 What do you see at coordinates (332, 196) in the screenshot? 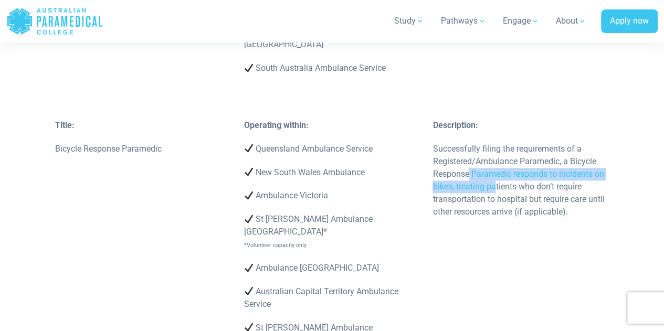
I see `p: Ambulance Victoria` at bounding box center [332, 196].